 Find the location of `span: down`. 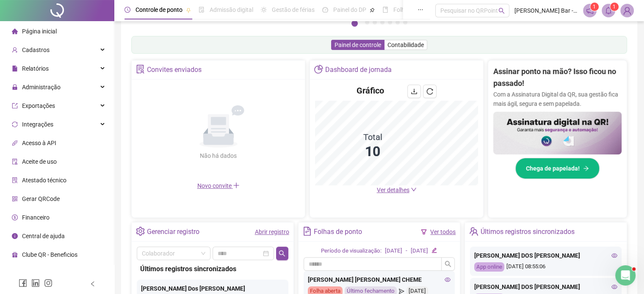

span: down is located at coordinates (414, 189).